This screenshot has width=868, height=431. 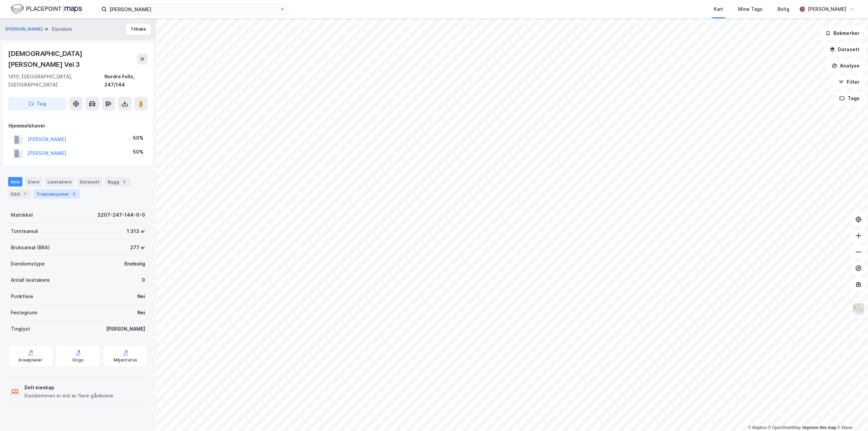 I want to click on div: ESG, so click(x=20, y=194).